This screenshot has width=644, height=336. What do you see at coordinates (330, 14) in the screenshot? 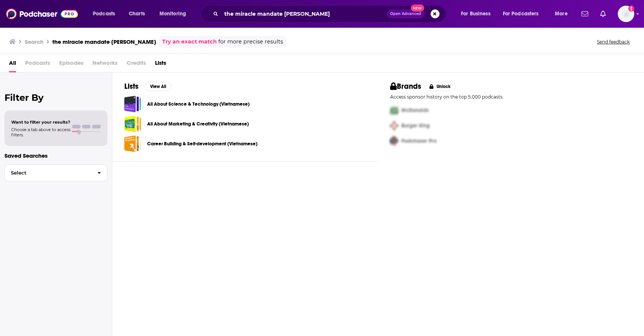
I see `div: Search podcasts, credits, & more...` at bounding box center [330, 14].